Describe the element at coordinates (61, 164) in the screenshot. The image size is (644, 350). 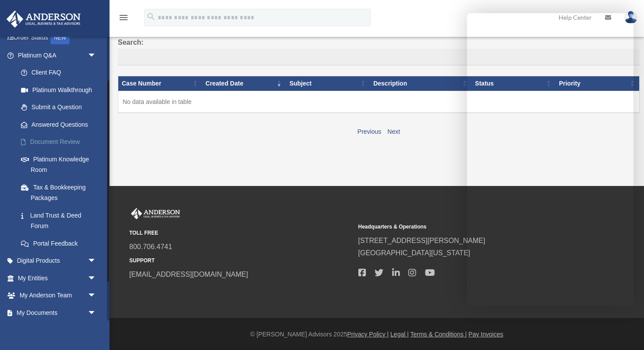
I see `a: Platinum Knowledge Room` at that location.